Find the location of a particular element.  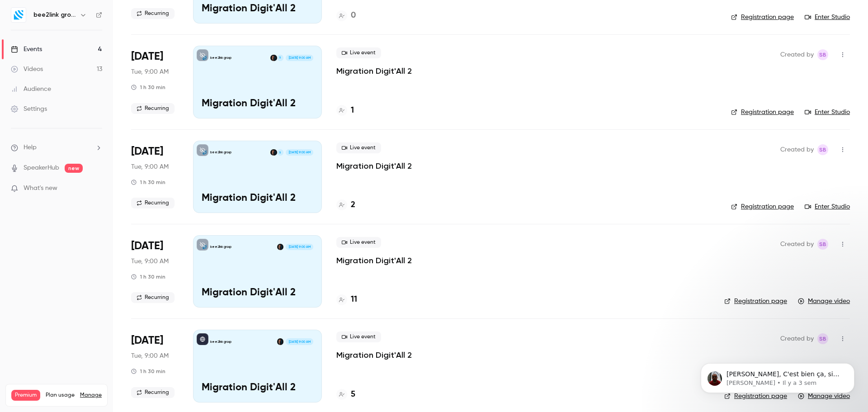

li: help-dropdown-opener is located at coordinates (56, 147).